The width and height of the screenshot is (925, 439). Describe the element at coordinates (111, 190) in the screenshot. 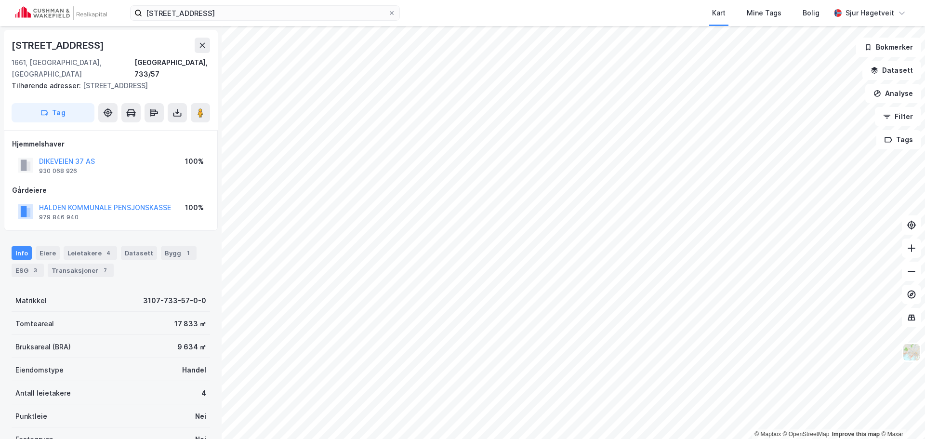

I see `div: Gårdeiere` at that location.